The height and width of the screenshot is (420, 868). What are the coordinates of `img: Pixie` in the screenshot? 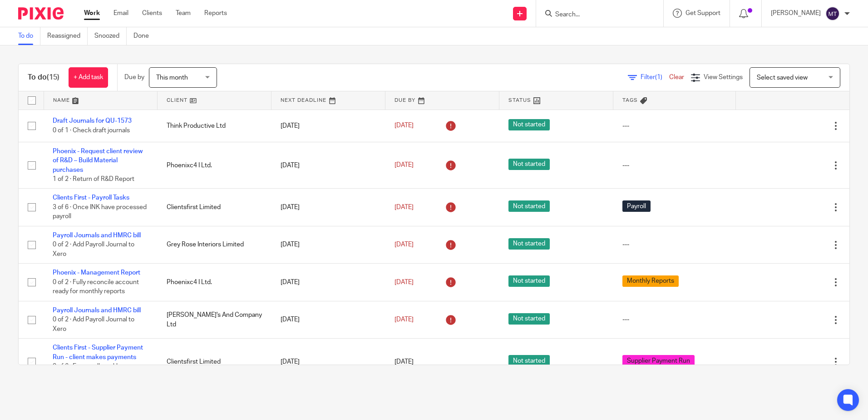 It's located at (41, 13).